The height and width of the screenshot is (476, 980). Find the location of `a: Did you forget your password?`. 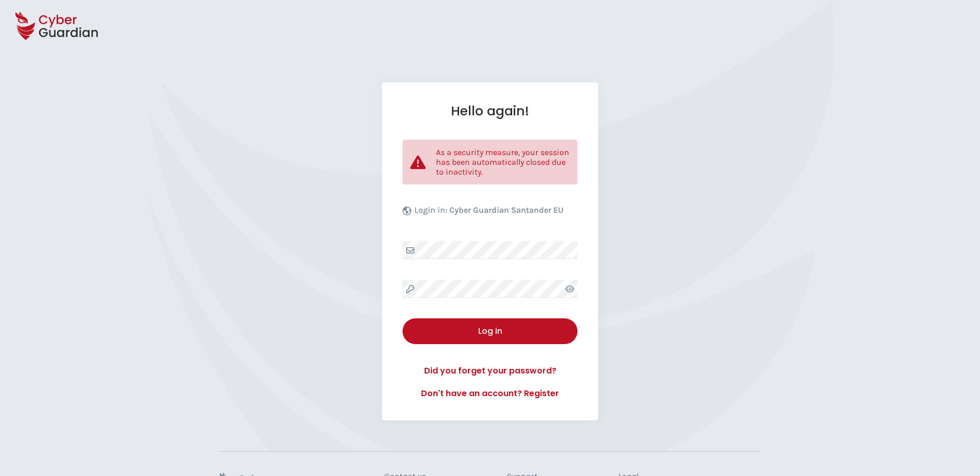

a: Did you forget your password? is located at coordinates (490, 371).